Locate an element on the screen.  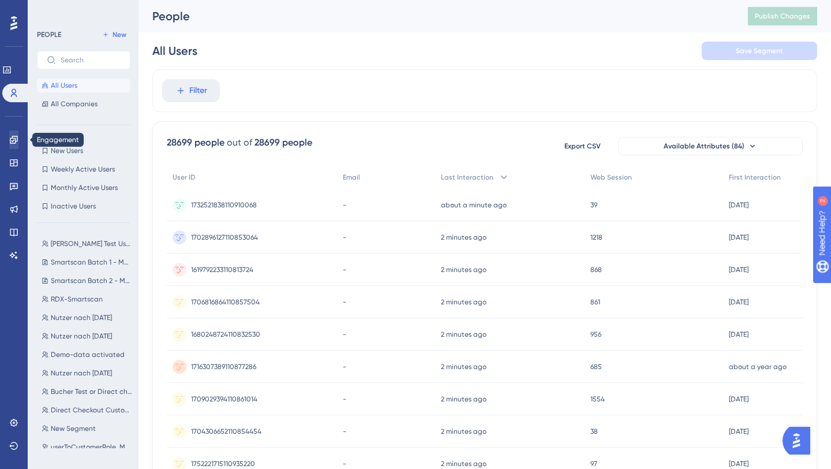
button: Smartscan Batch 1 - Main Instance is located at coordinates (87, 262).